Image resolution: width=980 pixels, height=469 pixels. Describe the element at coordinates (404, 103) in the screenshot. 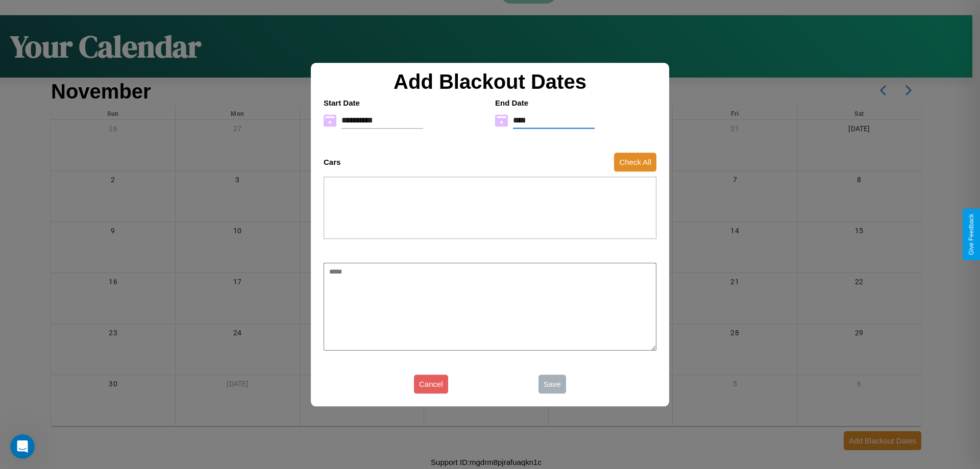

I see `h4: Start Date` at that location.